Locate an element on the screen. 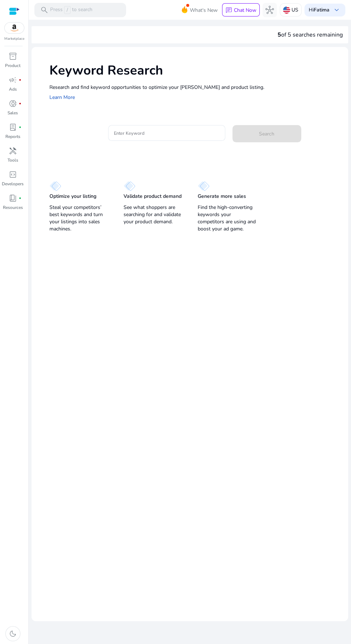 Image resolution: width=351 pixels, height=644 pixels. p: Ads is located at coordinates (13, 89).